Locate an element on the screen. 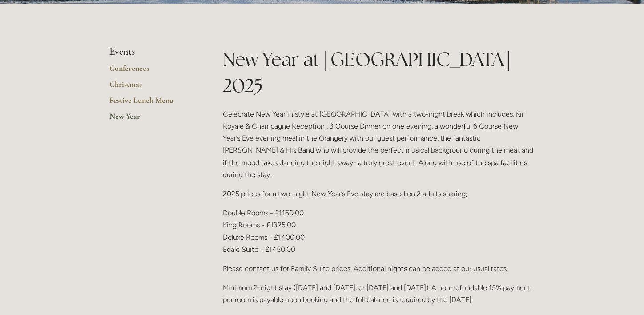 The height and width of the screenshot is (315, 644). p: Please contact us for Family Suite prices. Additional nights can be added at our usual rates. is located at coordinates (379, 268).